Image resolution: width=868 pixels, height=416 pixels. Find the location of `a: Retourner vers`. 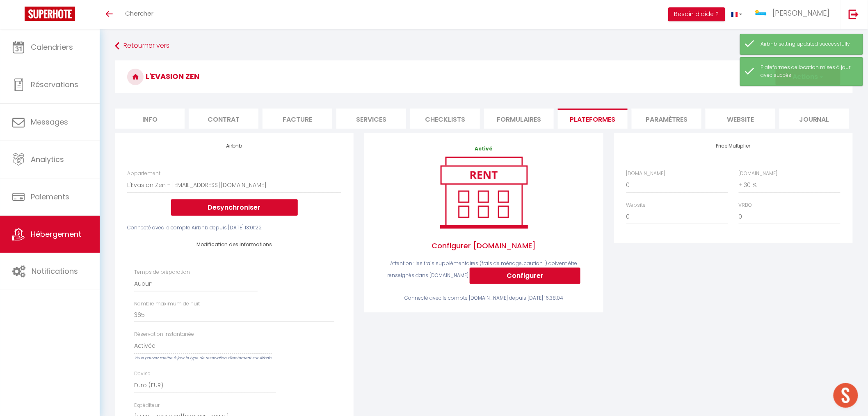

a: Retourner vers is located at coordinates (484, 46).